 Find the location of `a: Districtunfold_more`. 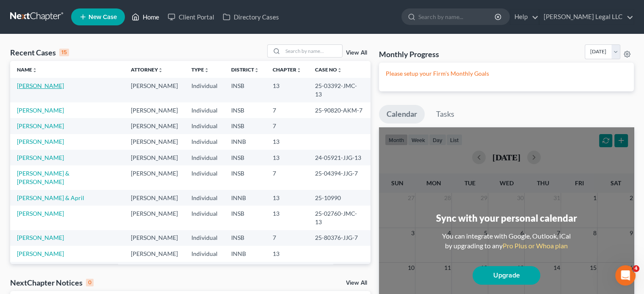

a: Districtunfold_more is located at coordinates (245, 69).